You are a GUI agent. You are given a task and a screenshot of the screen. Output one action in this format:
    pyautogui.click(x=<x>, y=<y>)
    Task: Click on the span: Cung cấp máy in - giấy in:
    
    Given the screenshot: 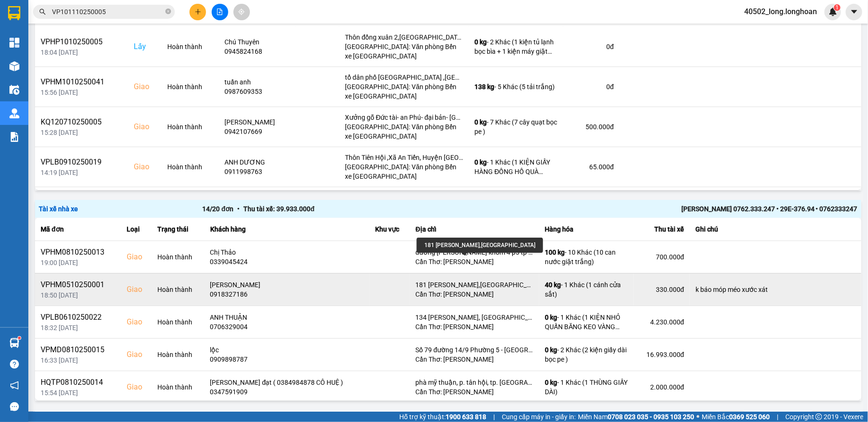 What is the action you would take?
    pyautogui.click(x=539, y=417)
    